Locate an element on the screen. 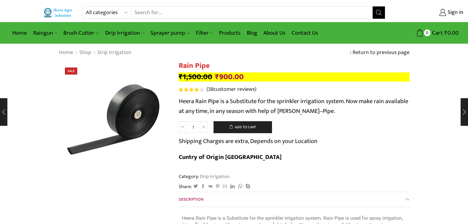  span: Rated out of 5 based on customer ratings is located at coordinates (189, 90).